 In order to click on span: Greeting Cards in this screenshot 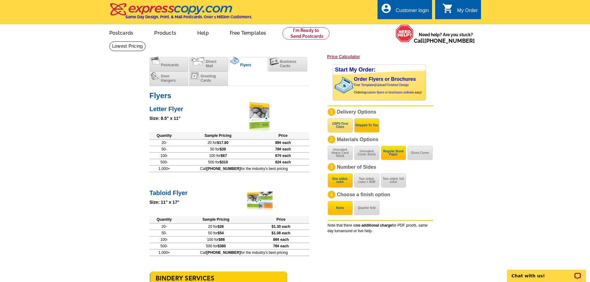, I will do `click(208, 78)`.